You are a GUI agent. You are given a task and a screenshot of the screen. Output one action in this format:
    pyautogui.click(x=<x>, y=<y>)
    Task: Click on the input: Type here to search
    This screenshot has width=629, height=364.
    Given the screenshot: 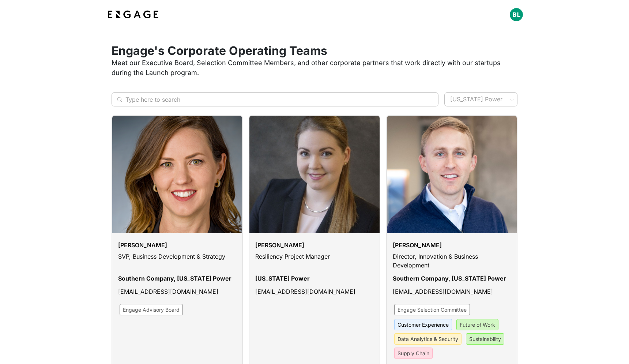 What is the action you would take?
    pyautogui.click(x=271, y=99)
    